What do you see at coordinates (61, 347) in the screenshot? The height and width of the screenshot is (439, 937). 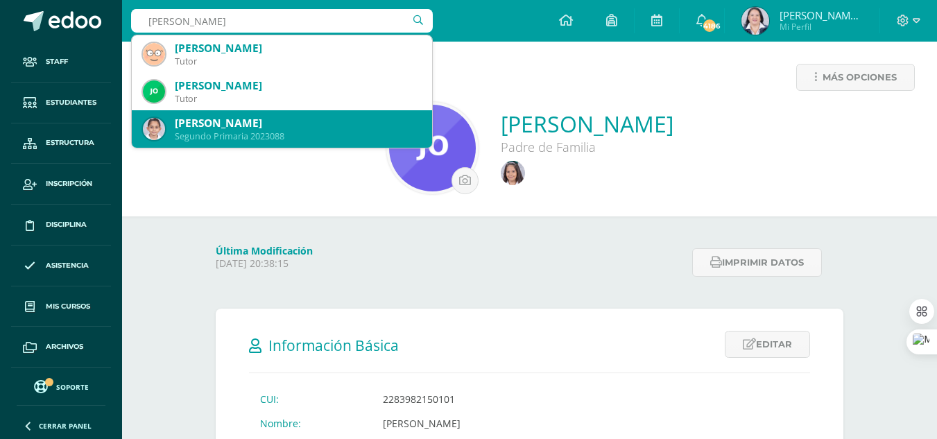 I see `a: Archivos` at bounding box center [61, 347].